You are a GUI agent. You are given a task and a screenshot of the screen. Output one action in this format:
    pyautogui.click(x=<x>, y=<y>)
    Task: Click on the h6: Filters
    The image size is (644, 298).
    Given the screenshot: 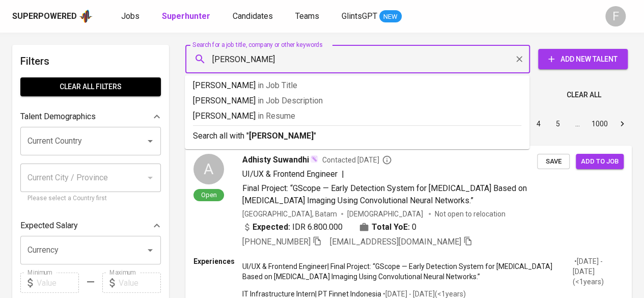 What is the action you would take?
    pyautogui.click(x=90, y=61)
    